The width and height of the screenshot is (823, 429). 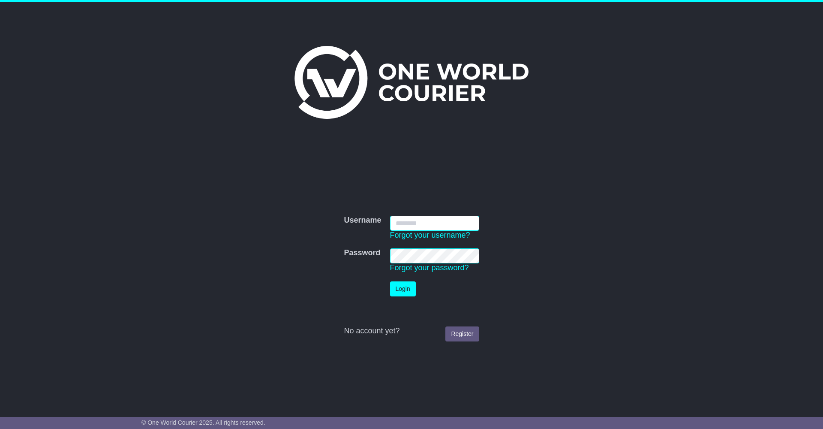 I want to click on div: No account yet?, so click(x=411, y=331).